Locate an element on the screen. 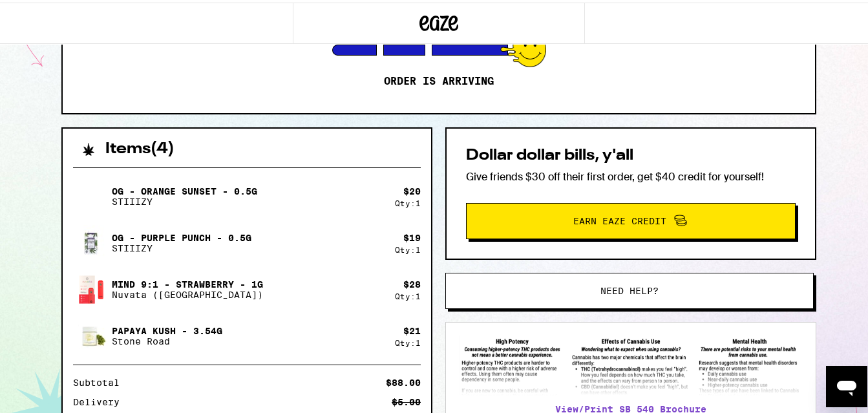 The image size is (868, 415). button: Need help? is located at coordinates (629, 288).